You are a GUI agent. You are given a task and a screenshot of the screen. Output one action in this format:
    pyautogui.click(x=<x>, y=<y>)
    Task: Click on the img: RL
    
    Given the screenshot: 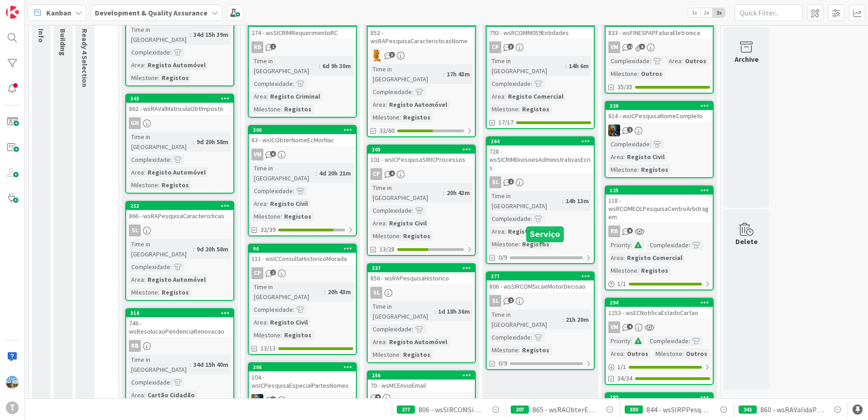 What is the action you would take?
    pyautogui.click(x=376, y=56)
    